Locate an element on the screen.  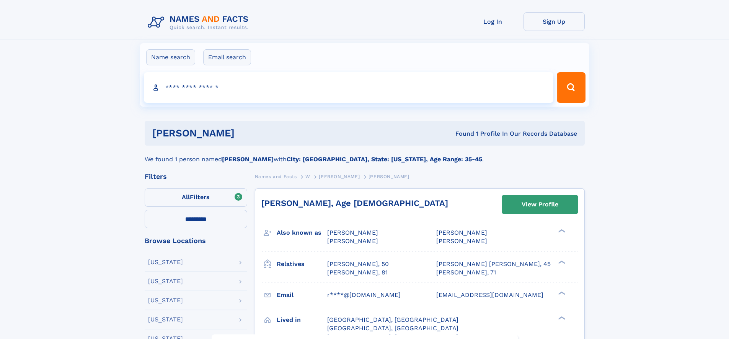
h3: Lived in is located at coordinates (302, 320).